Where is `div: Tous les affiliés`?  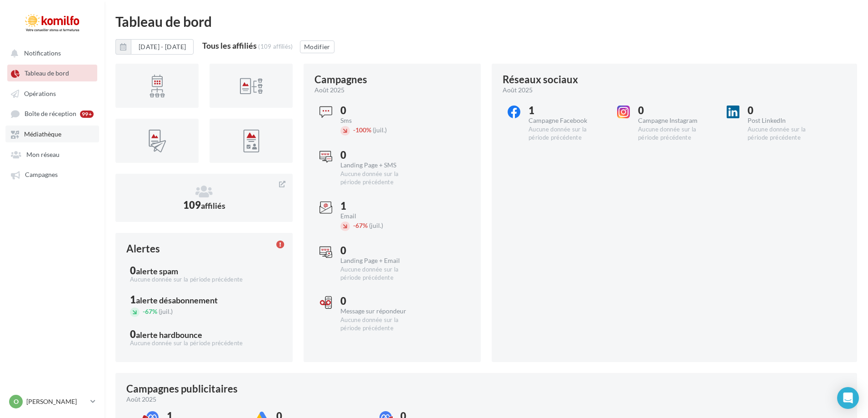 div: Tous les affiliés is located at coordinates (230, 45).